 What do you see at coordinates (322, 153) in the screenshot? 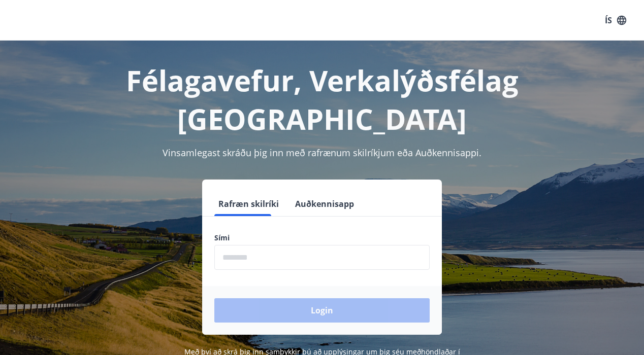
I see `span: Vinsamlegast skráðu þig inn með rafrænum skilríkjum eða Auðkennisappi.` at bounding box center [322, 153].